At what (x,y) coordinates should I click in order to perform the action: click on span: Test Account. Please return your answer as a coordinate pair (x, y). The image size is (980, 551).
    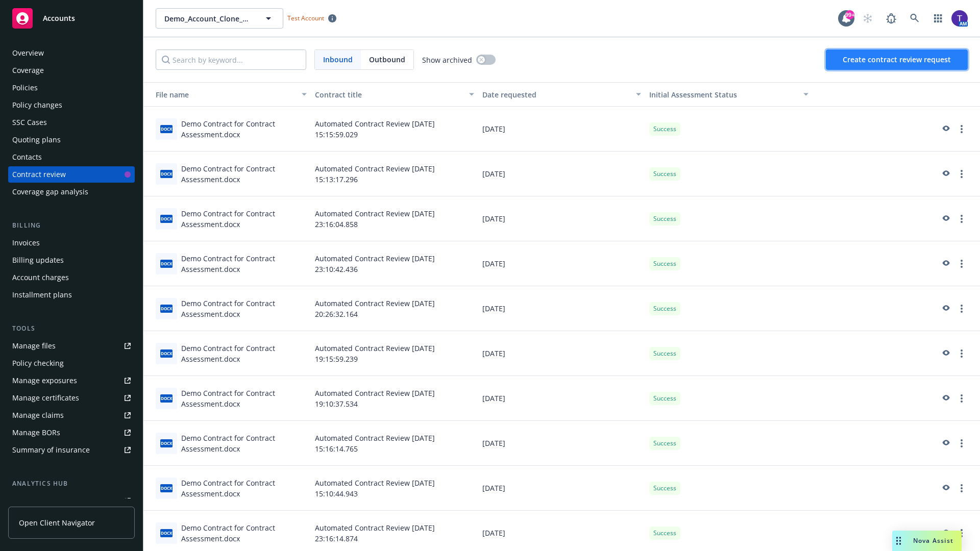
    Looking at the image, I should click on (306, 18).